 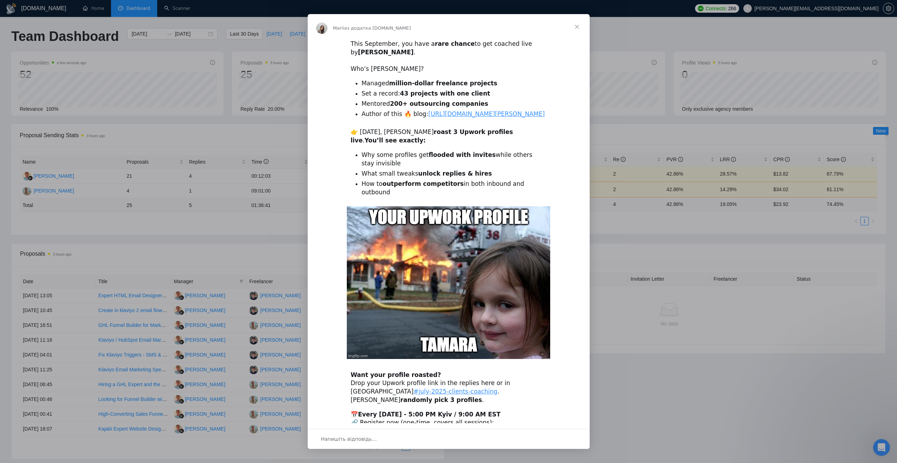 I want to click on b: rare chance, so click(x=455, y=44).